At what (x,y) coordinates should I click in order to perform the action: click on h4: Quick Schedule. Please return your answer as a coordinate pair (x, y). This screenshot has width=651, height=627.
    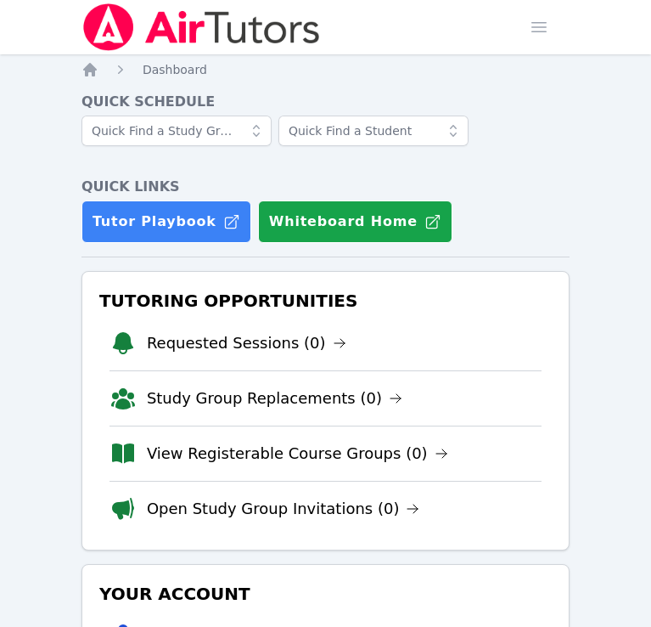
    Looking at the image, I should click on (325, 102).